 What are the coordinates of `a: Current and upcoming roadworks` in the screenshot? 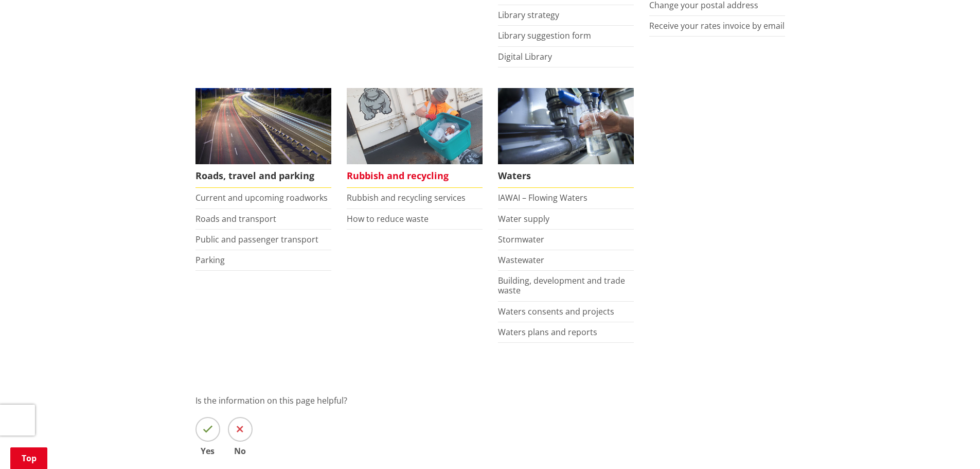 It's located at (261, 197).